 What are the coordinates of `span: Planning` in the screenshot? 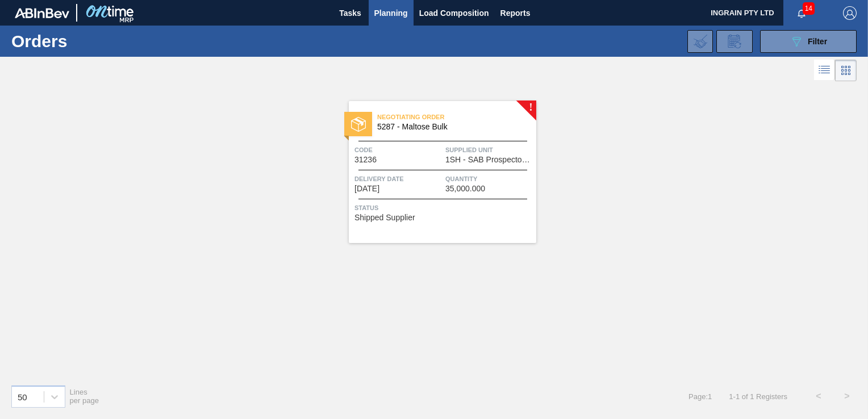 It's located at (391, 13).